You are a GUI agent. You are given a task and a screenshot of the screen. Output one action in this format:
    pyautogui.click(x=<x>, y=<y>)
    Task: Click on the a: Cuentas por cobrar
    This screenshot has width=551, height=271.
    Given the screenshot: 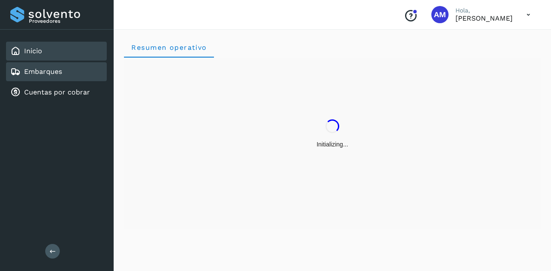 What is the action you would take?
    pyautogui.click(x=57, y=92)
    